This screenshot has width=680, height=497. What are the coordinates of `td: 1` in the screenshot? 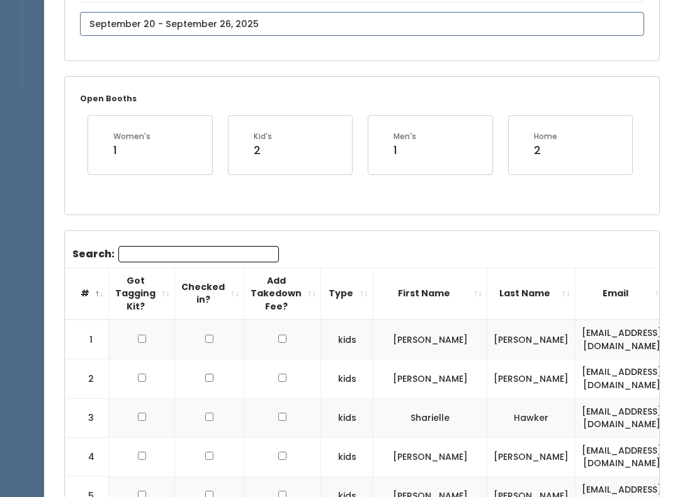 It's located at (87, 340).